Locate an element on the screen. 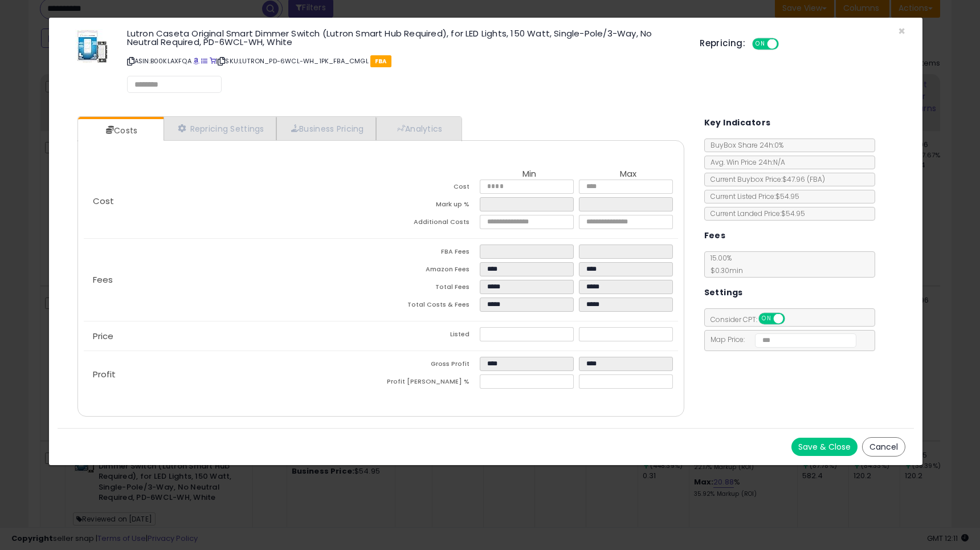 The image size is (980, 550). p: Price is located at coordinates (232, 337).